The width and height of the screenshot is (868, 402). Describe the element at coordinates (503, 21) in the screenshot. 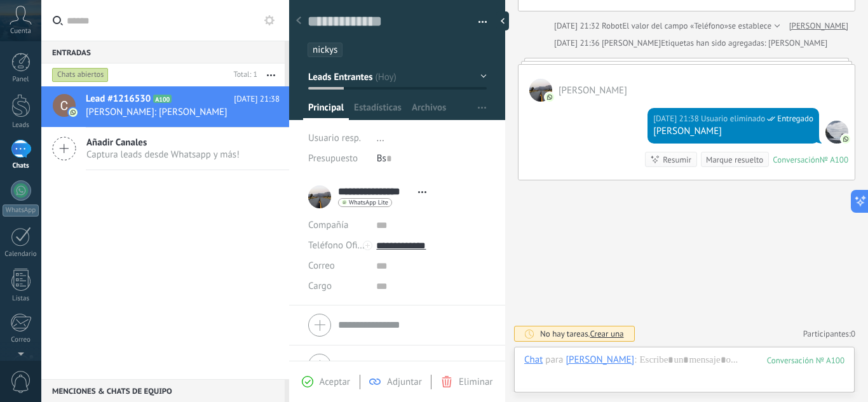

I see `div: Ocultar` at that location.